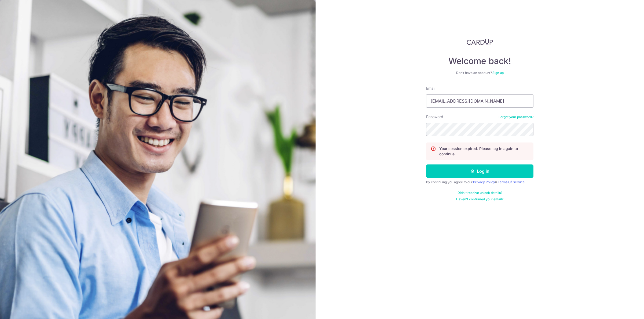  What do you see at coordinates (431, 89) in the screenshot?
I see `label: Email` at bounding box center [431, 89].